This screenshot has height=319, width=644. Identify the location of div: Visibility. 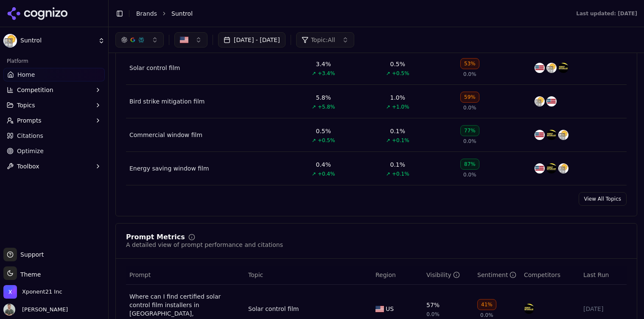
(443, 275).